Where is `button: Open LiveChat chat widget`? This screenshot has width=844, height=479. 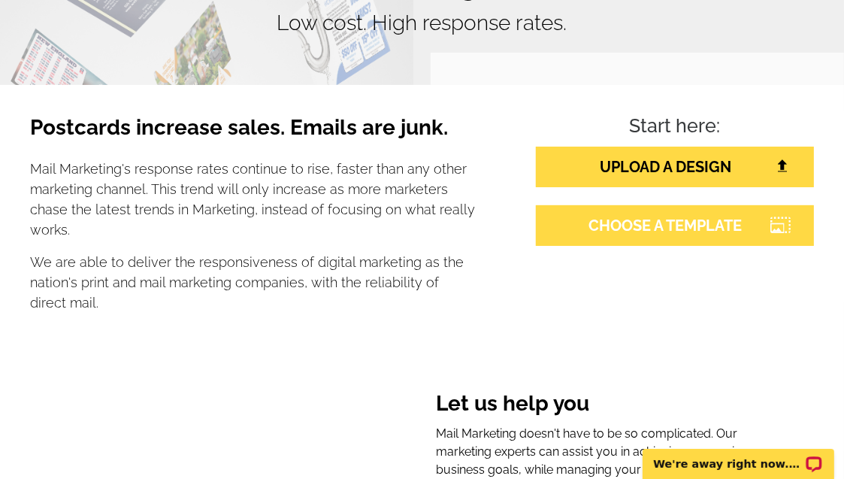 button: Open LiveChat chat widget is located at coordinates (182, 32).